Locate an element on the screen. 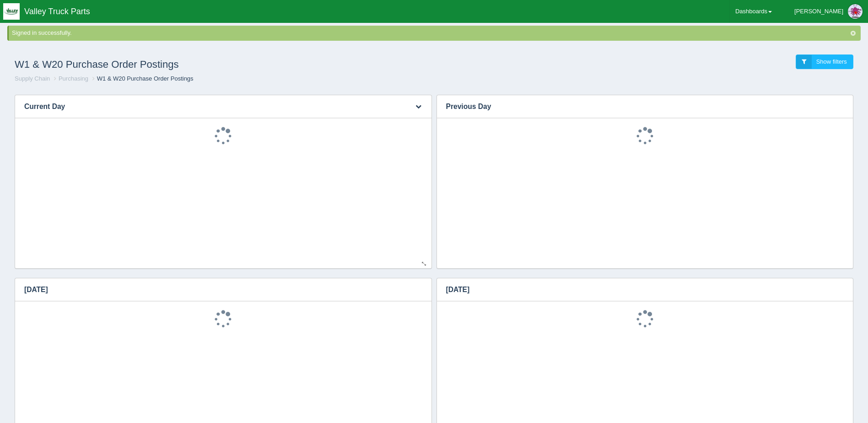 This screenshot has width=868, height=423. h3: Current Day is located at coordinates (209, 106).